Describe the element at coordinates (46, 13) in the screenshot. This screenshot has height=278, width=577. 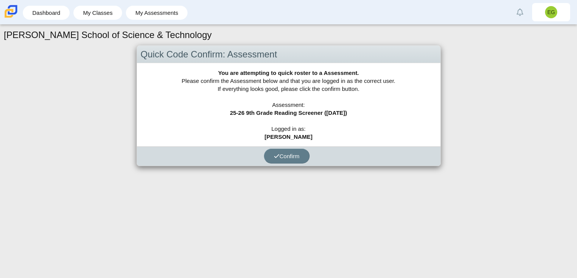
I see `a: Dashboard` at that location.